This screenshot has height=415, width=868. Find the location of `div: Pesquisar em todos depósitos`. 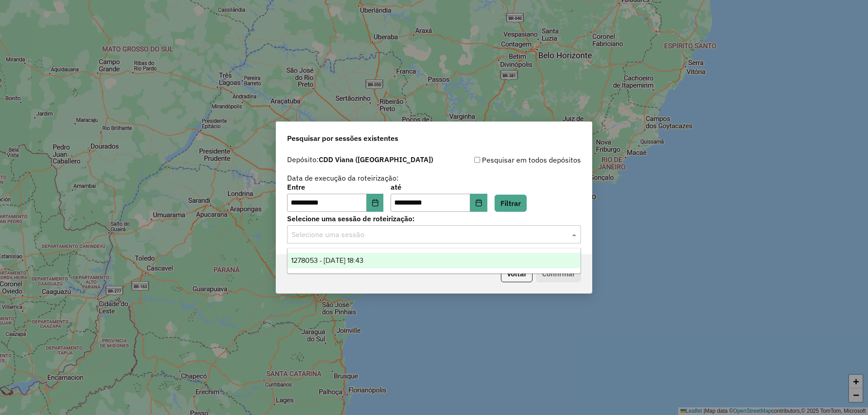

div: Pesquisar em todos depósitos is located at coordinates (507, 160).